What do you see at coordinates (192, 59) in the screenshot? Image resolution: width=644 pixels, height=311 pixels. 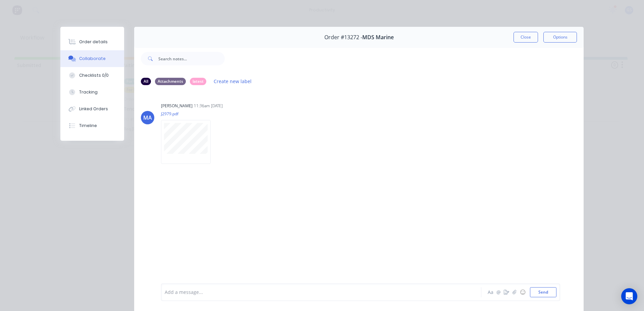 I see `input: Search notes...` at bounding box center [192, 59].